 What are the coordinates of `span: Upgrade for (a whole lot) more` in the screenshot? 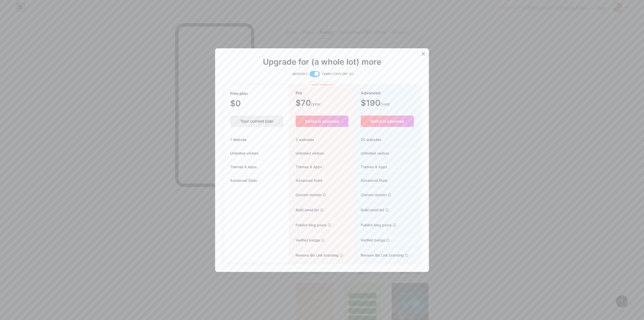 It's located at (322, 62).